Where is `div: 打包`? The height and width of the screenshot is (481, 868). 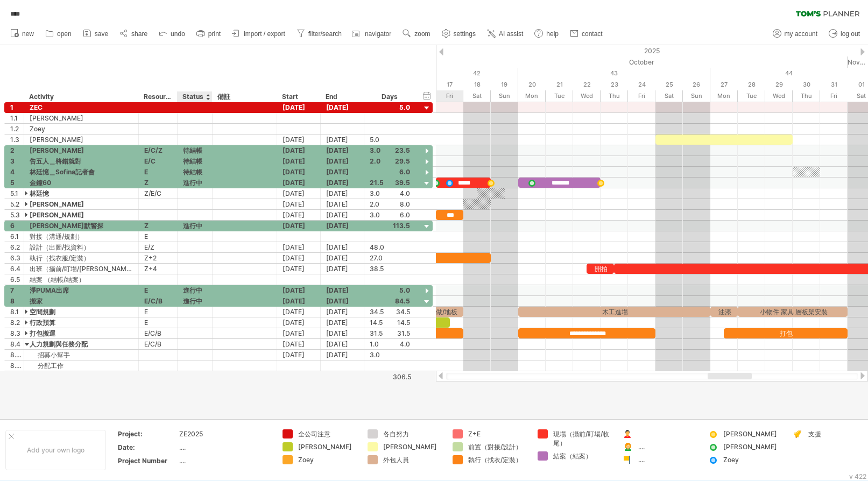 div: 打包 is located at coordinates (786, 333).